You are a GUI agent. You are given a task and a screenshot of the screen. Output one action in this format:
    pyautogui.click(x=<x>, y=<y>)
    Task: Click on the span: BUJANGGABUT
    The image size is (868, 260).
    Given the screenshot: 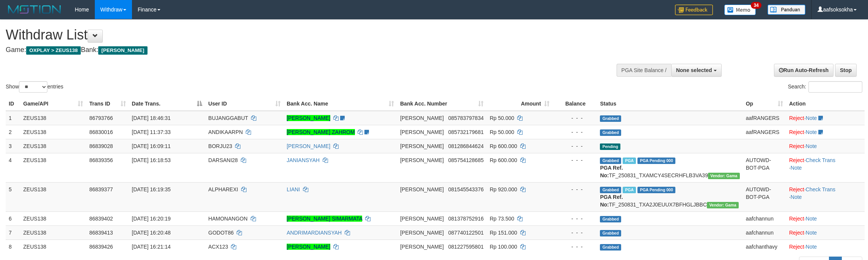 What is the action you would take?
    pyautogui.click(x=228, y=118)
    